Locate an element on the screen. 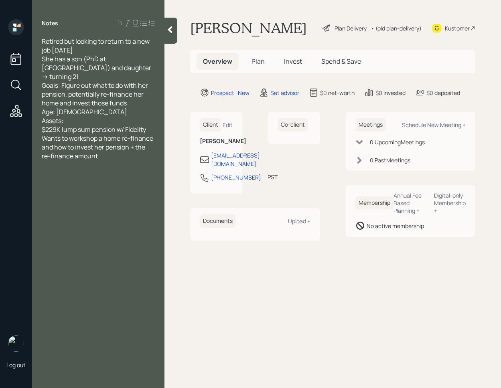 The height and width of the screenshot is (388, 501). span: Overview is located at coordinates (217, 61).